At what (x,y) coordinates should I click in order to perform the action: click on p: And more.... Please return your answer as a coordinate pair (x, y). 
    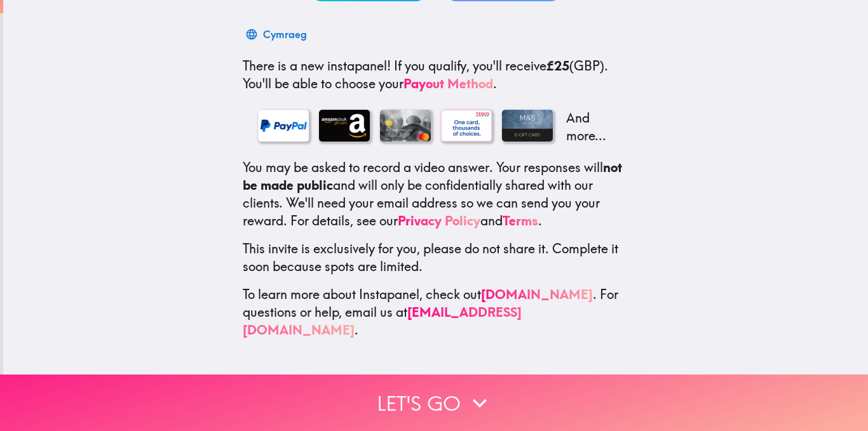
    Looking at the image, I should click on (589, 127).